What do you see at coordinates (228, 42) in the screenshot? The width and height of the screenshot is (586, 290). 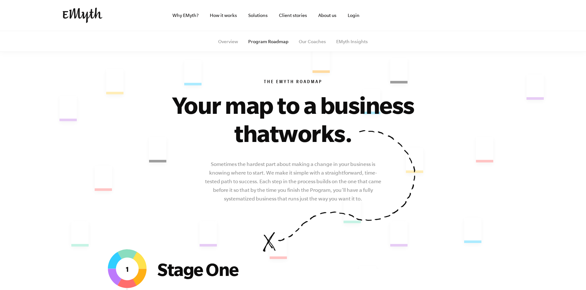 I see `a: Overview` at bounding box center [228, 42].